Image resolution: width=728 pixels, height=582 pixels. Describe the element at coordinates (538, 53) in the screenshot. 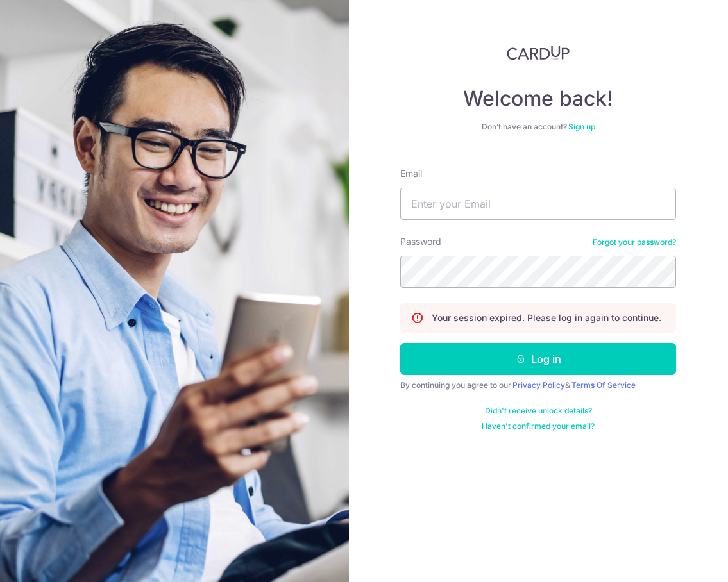

I see `img: CardUp Logo` at that location.